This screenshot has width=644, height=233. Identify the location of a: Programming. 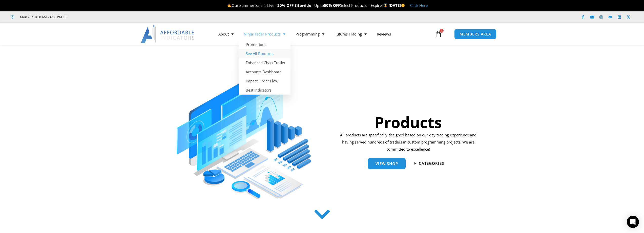
(310, 34).